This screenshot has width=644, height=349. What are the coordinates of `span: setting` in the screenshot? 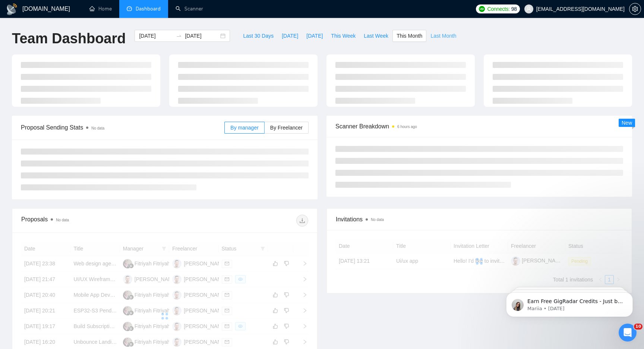 It's located at (635, 9).